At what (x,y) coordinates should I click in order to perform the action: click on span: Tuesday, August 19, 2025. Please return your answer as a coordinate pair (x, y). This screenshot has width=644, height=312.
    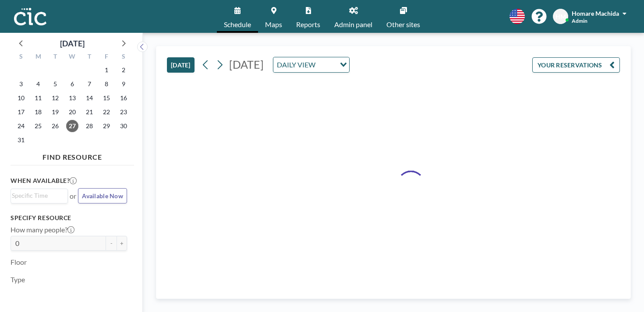
    Looking at the image, I should click on (55, 112).